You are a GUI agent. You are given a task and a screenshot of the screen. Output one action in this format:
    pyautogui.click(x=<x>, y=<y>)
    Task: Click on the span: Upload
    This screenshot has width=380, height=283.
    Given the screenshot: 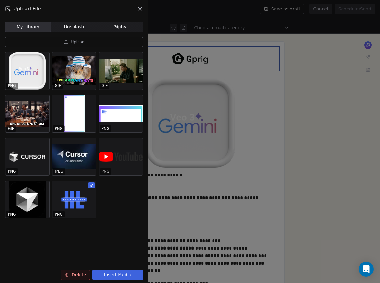 What is the action you would take?
    pyautogui.click(x=78, y=42)
    